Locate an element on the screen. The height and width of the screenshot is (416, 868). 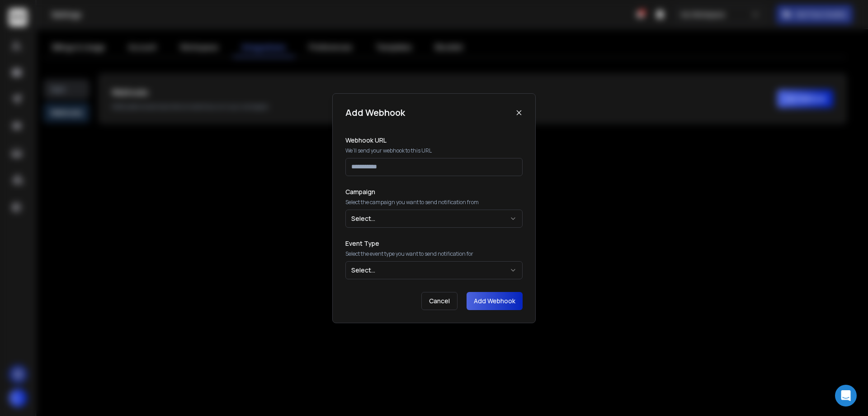
p: Select the campaign you want to send notification from is located at coordinates (434, 202).